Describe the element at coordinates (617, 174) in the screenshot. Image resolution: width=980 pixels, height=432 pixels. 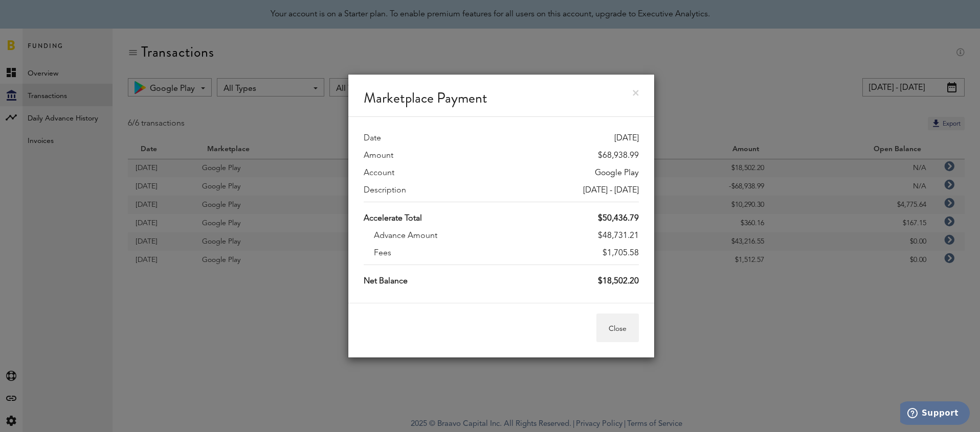
I see `div: Google Play` at that location.